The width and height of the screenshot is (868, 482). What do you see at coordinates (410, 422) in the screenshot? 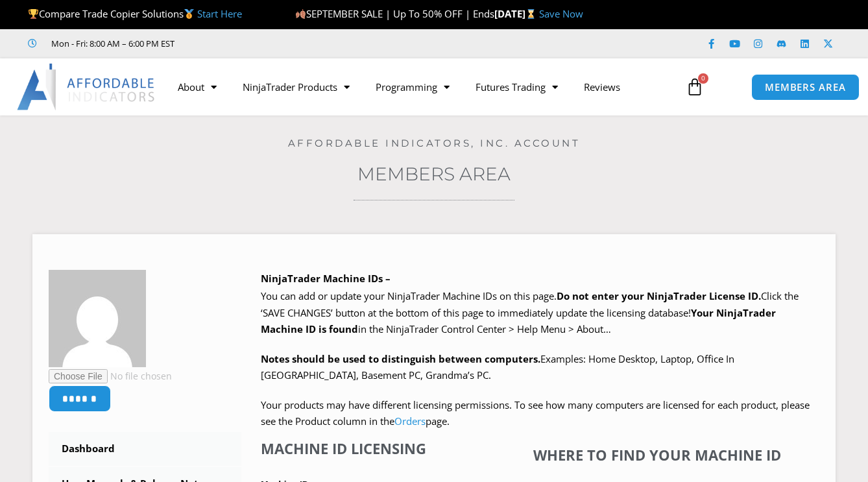
I see `a: Orders` at bounding box center [410, 422].